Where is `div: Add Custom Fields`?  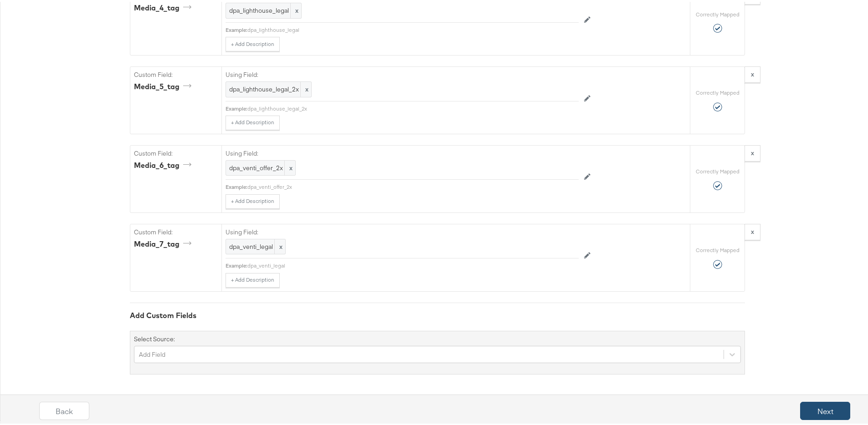 div: Add Custom Fields is located at coordinates (437, 314).